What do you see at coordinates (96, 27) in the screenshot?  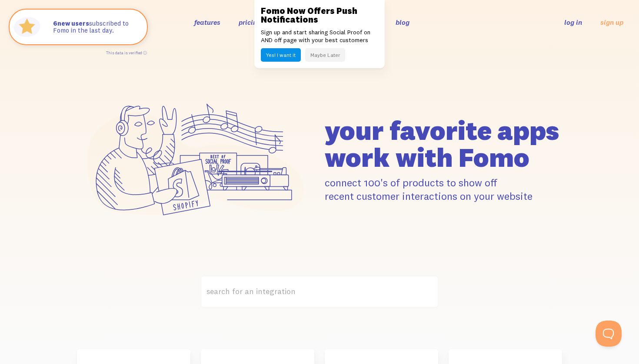 I see `p: subscribed to Fomo in the last day.` at bounding box center [96, 27].